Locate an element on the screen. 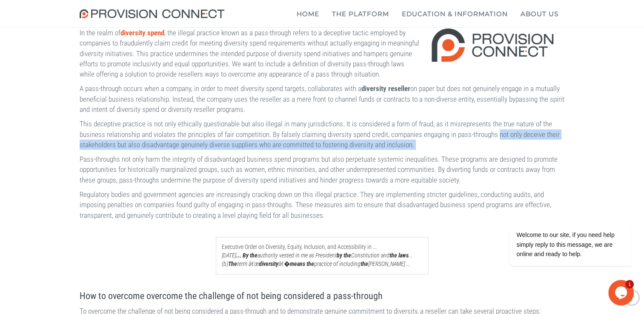  h1: How to overcome overcome the challenge of not being considered a pass-through is located at coordinates (322, 296).